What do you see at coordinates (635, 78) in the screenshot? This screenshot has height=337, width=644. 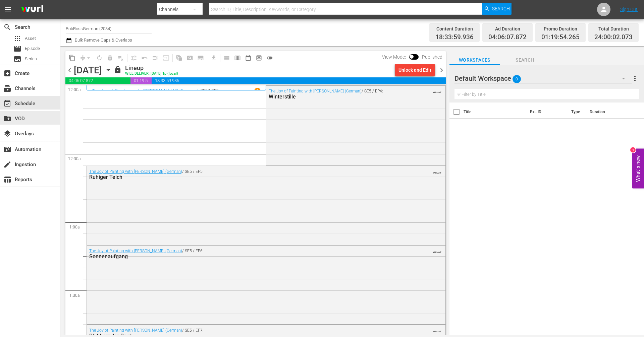 I see `span: more_vert` at bounding box center [635, 78].